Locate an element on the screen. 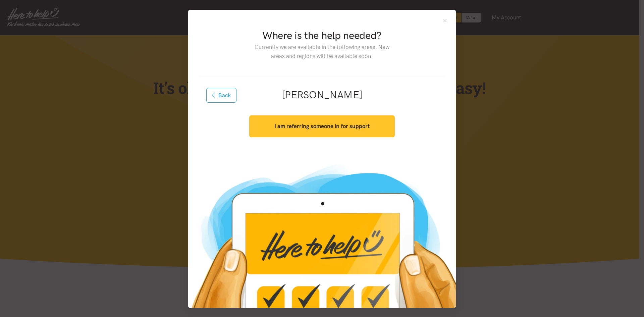 The width and height of the screenshot is (644, 317). button: Back is located at coordinates (221, 95).